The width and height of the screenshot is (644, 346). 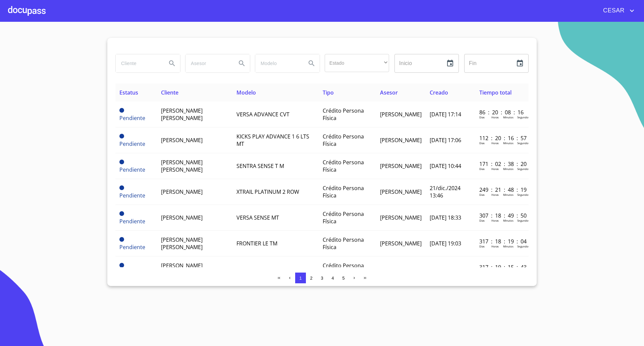 What do you see at coordinates (300, 278) in the screenshot?
I see `button: 1` at bounding box center [300, 278].